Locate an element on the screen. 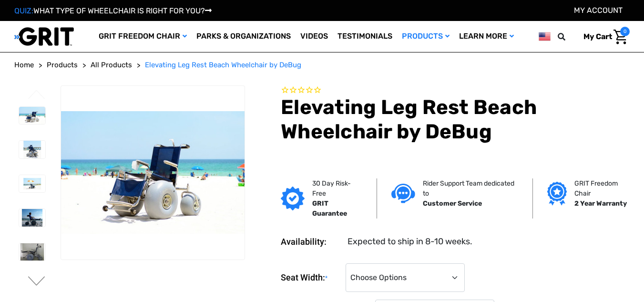  img: us.png is located at coordinates (544, 36).